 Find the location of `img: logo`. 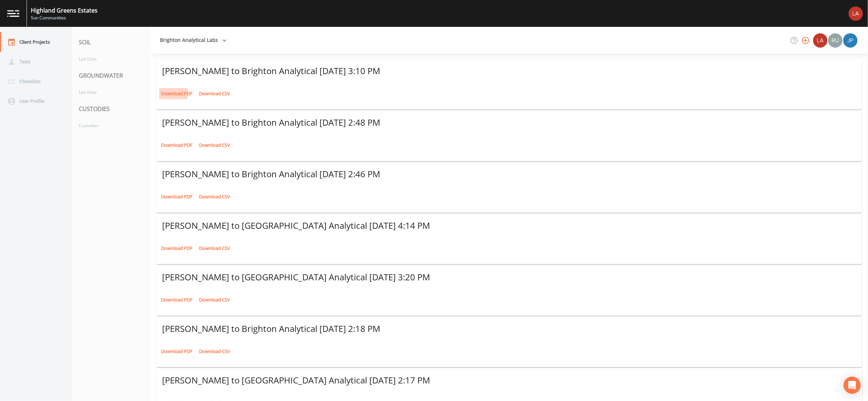

img: logo is located at coordinates (13, 13).